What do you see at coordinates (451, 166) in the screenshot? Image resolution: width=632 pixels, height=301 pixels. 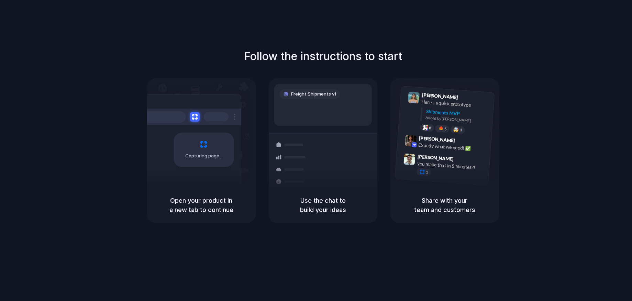 I see `div: you made that in 5 minutes?!` at bounding box center [451, 166].